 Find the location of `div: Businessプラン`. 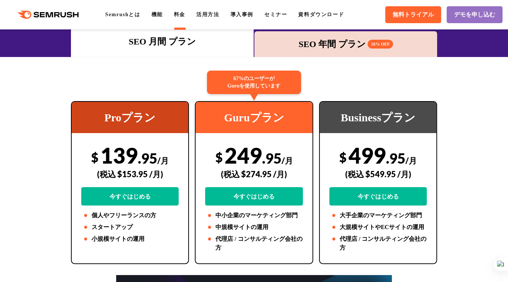

div: Businessプラン is located at coordinates (379, 117).